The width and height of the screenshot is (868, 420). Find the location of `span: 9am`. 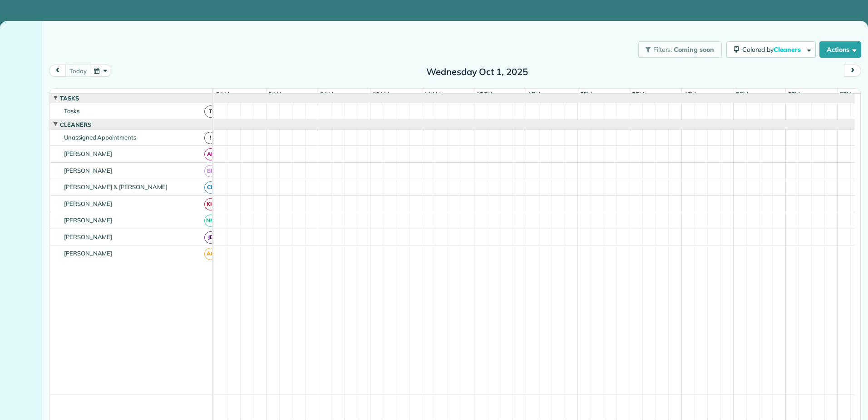

span: 9am is located at coordinates (326, 94).